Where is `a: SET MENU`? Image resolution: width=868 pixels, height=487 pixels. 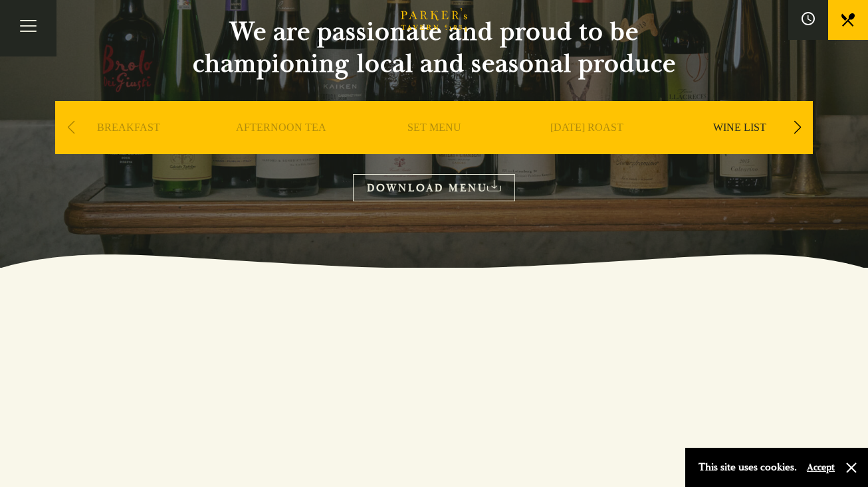
a: SET MENU is located at coordinates (434, 148).